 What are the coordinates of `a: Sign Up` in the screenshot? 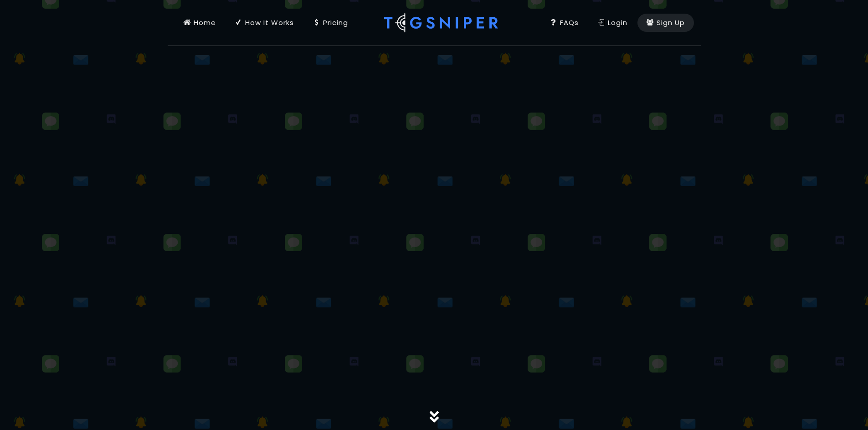 It's located at (666, 23).